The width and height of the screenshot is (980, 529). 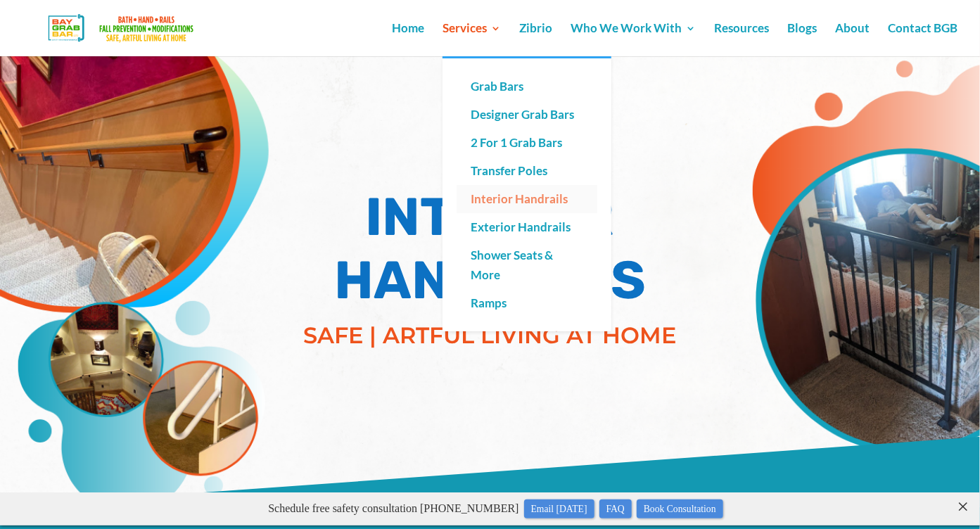 I want to click on a: Blogs, so click(x=802, y=40).